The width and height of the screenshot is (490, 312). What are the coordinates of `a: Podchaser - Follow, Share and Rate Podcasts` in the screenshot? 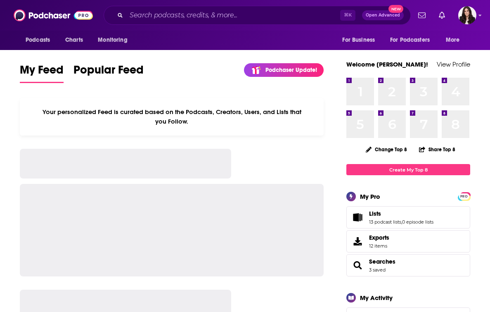 It's located at (53, 15).